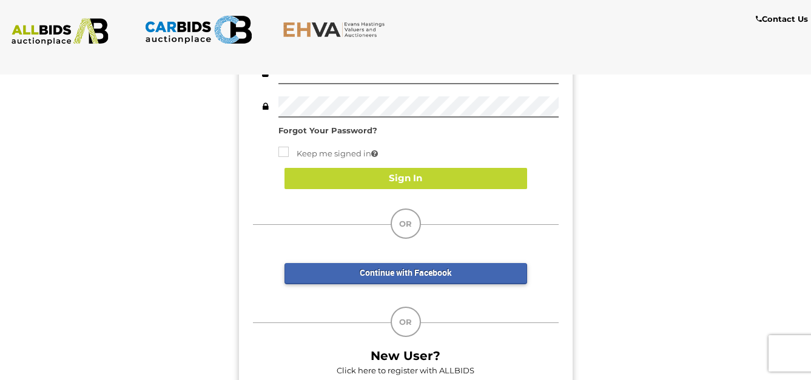 The height and width of the screenshot is (380, 811). What do you see at coordinates (783, 19) in the screenshot?
I see `a: Contact Us` at bounding box center [783, 19].